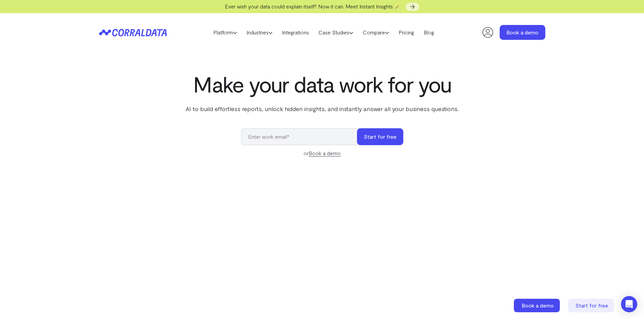 This screenshot has width=644, height=319. Describe the element at coordinates (538, 306) in the screenshot. I see `span: Book a demo` at that location.